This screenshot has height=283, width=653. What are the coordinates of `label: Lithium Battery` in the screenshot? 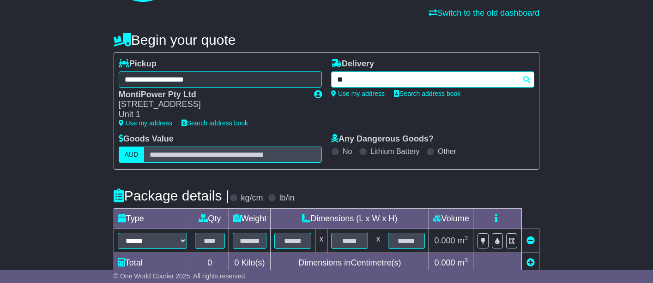 It's located at (395, 151).